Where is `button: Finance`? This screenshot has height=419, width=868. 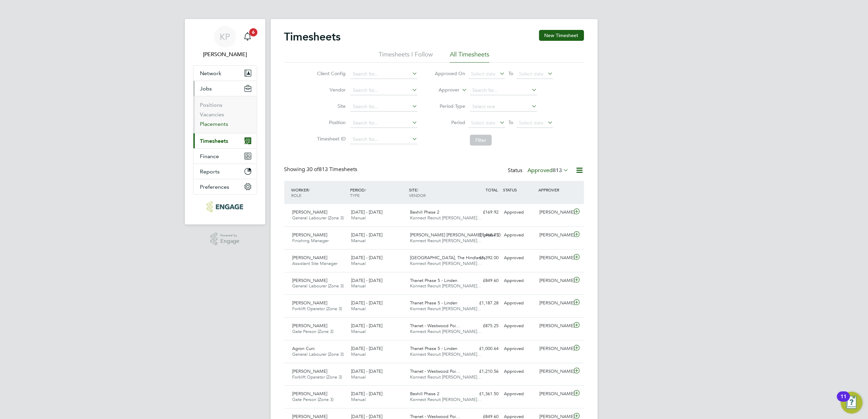 button: Finance is located at coordinates (225, 156).